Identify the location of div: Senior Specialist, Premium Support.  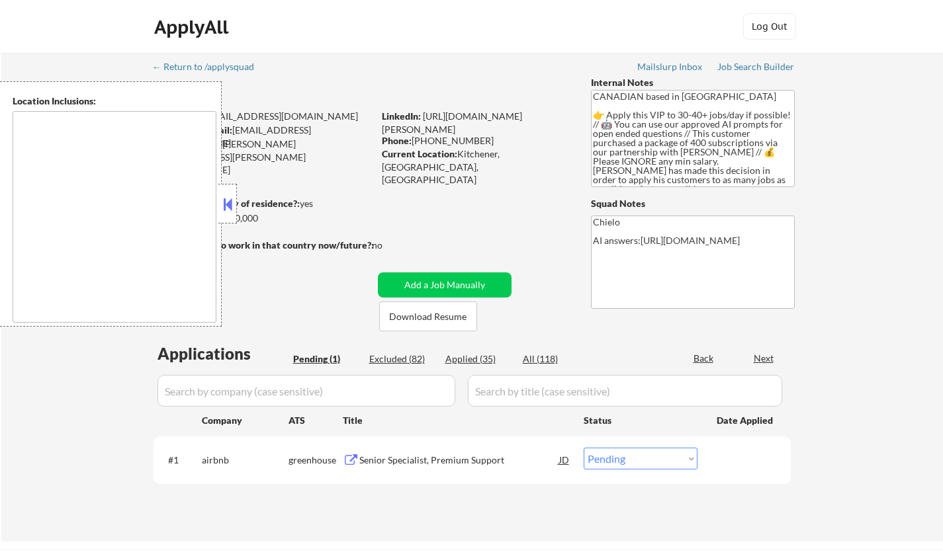
(459, 460).